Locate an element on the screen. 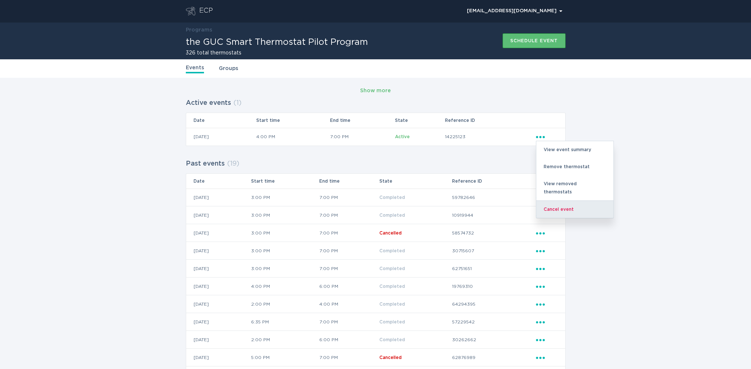 Image resolution: width=751 pixels, height=369 pixels. button: Go to dashboard is located at coordinates (191, 11).